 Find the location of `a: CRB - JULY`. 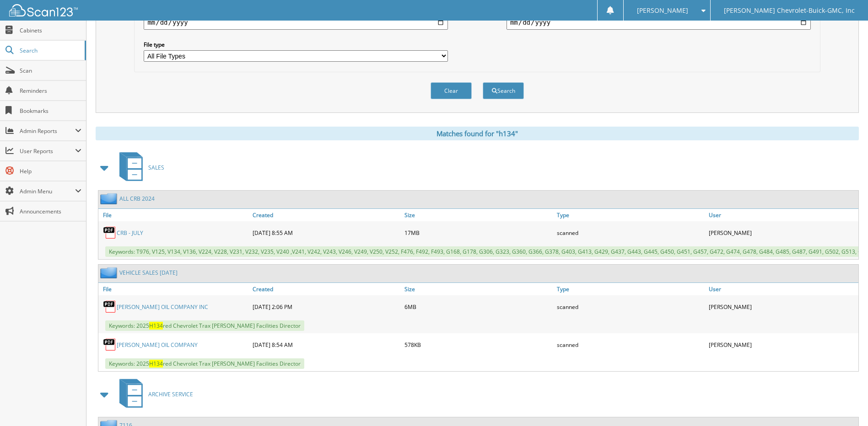

a: CRB - JULY is located at coordinates (130, 233).